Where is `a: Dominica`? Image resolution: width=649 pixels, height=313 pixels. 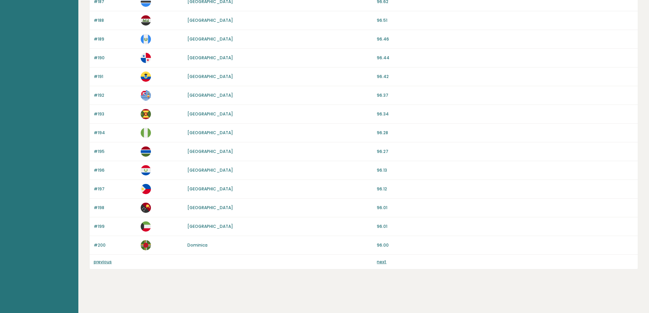 a: Dominica is located at coordinates (197, 245).